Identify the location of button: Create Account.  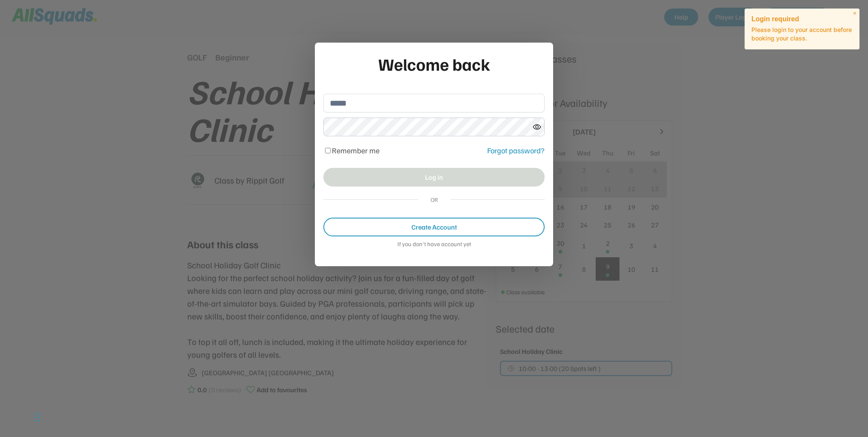
(434, 227).